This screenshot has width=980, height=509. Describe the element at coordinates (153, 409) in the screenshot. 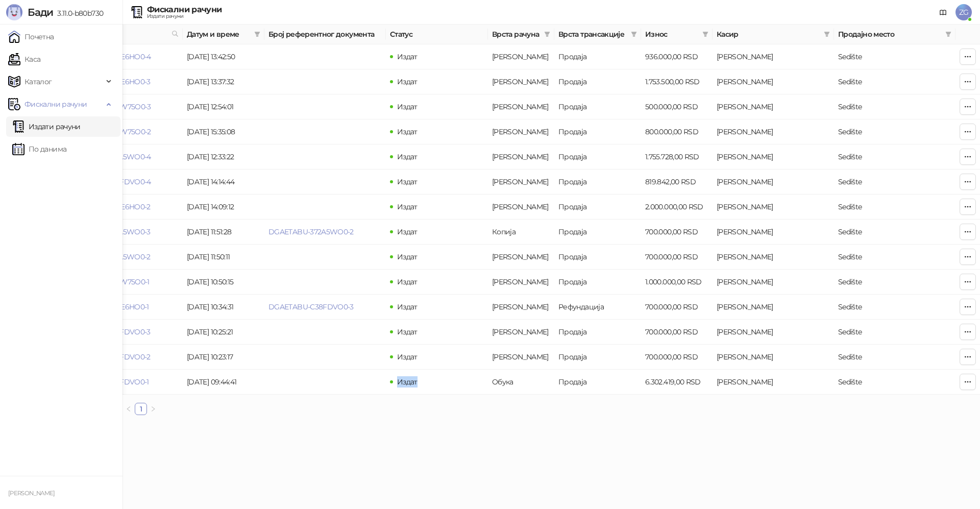

I see `li: Следећа страна` at that location.